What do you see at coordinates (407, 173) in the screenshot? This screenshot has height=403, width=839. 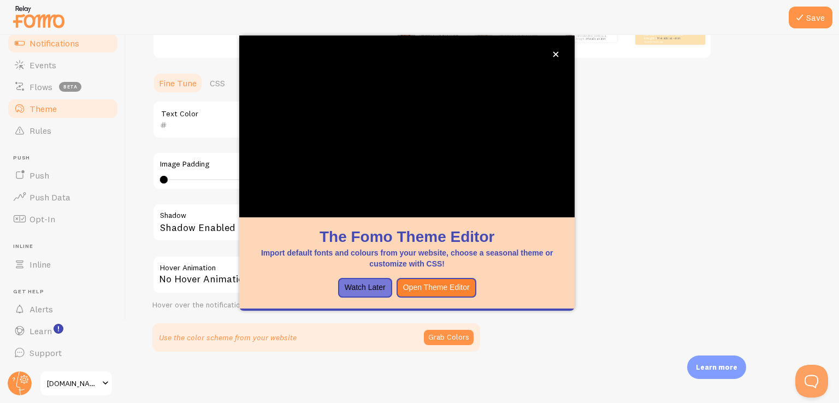 I see `div: The Fomo Theme EditorImport default fonts and colours from your website, choose a seasonal theme ...` at bounding box center [407, 173].